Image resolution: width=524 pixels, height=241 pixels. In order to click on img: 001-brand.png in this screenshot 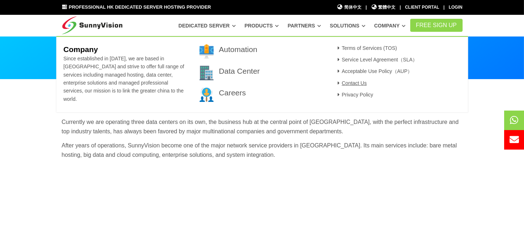, I will do `click(207, 51)`.